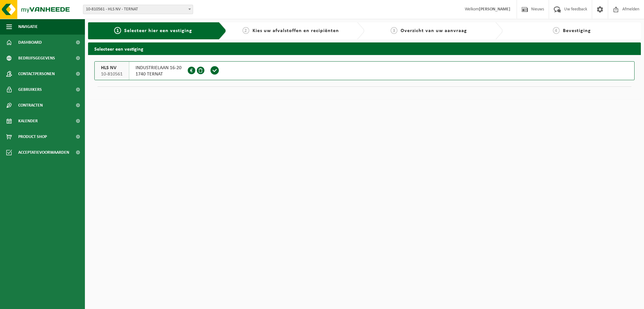 This screenshot has width=644, height=309. What do you see at coordinates (30, 90) in the screenshot?
I see `span: Gebruikers` at bounding box center [30, 90].